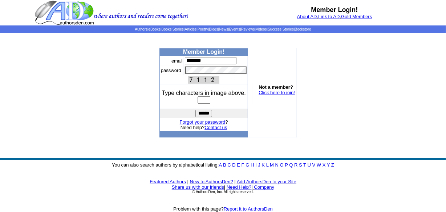  What do you see at coordinates (177, 61) in the screenshot?
I see `font: email` at bounding box center [177, 61].